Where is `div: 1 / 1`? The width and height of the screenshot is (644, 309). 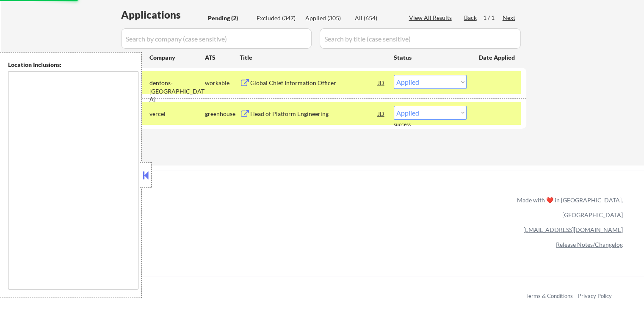 div: 1 / 1 is located at coordinates (493, 18).